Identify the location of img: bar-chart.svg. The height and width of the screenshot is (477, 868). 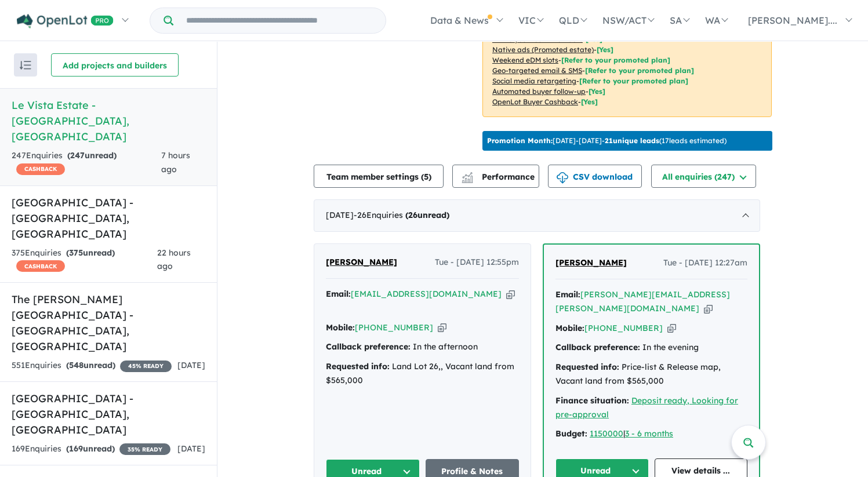
(467, 179).